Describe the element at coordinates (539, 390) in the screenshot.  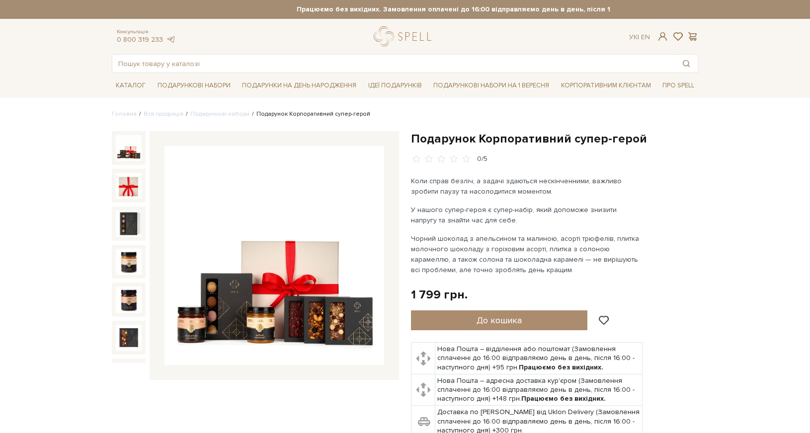
I see `td: Нова Пошта – адресна доставка кур'єром (Замовлення сплаченні до 16:00 відправляємо день в день, п...` at that location.